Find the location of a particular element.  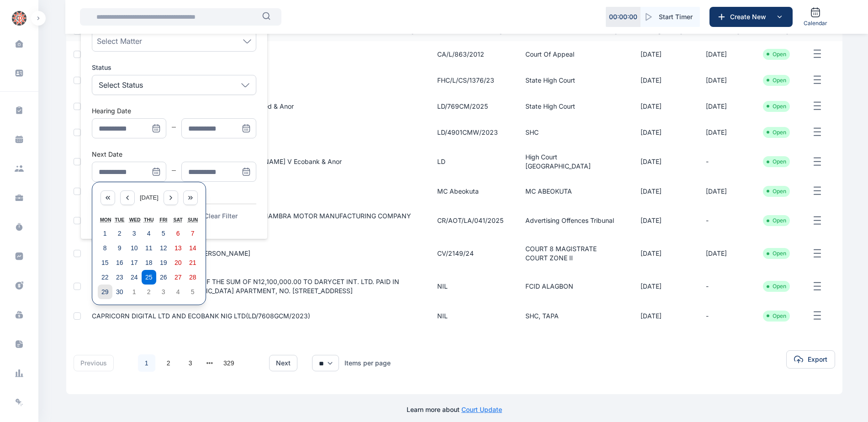

abbr: 23 September 2025 is located at coordinates (120, 277).